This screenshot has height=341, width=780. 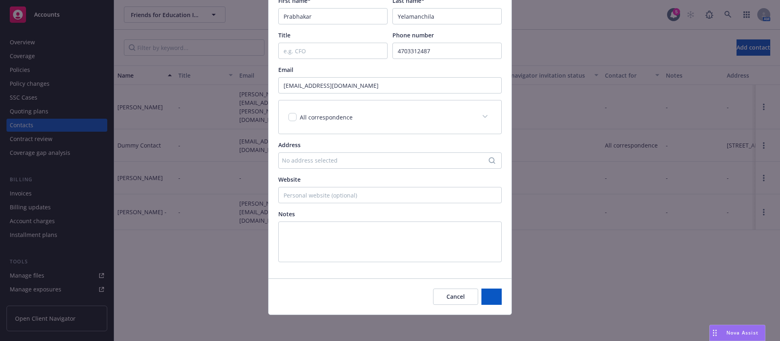 What do you see at coordinates (286, 69) in the screenshot?
I see `span: Email` at bounding box center [286, 69].